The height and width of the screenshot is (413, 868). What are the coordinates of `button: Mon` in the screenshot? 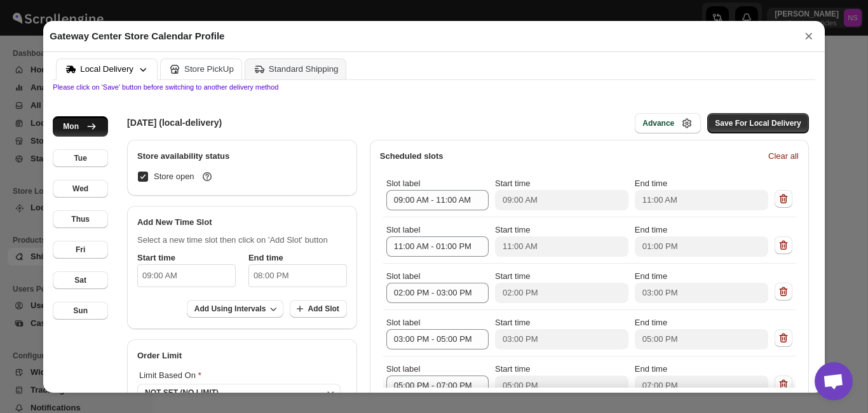 It's located at (80, 126).